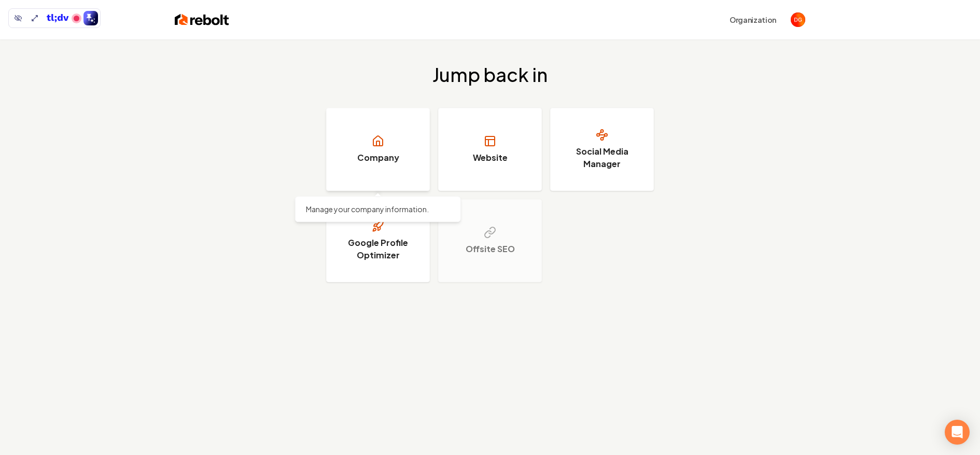  I want to click on h3: Offsite SEO, so click(490, 249).